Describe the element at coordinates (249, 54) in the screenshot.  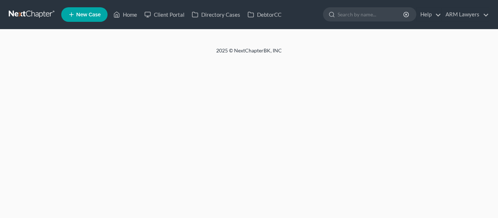
I see `div: 2025 © NextChapterBK, INC` at that location.